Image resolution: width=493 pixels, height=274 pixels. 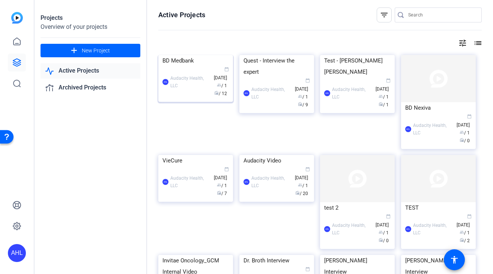 What do you see at coordinates (477, 43) in the screenshot?
I see `mat-icon: list` at bounding box center [477, 43].